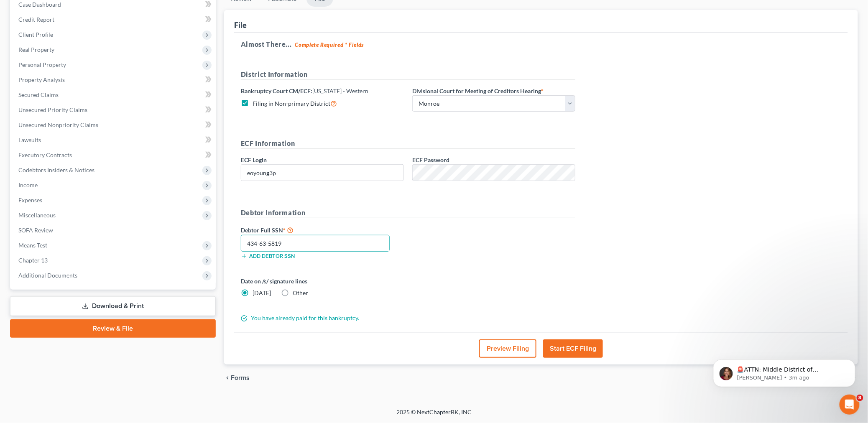 The height and width of the screenshot is (423, 868). I want to click on h5: District Information, so click(408, 75).